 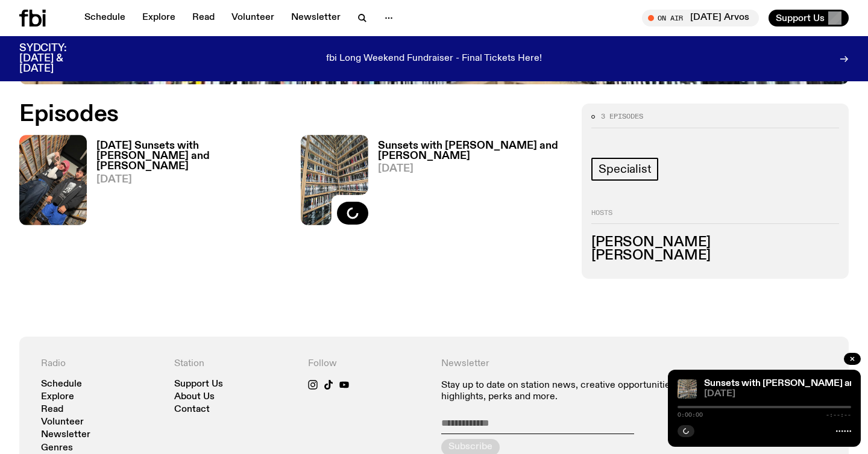 I want to click on h2: Episodes, so click(x=293, y=114).